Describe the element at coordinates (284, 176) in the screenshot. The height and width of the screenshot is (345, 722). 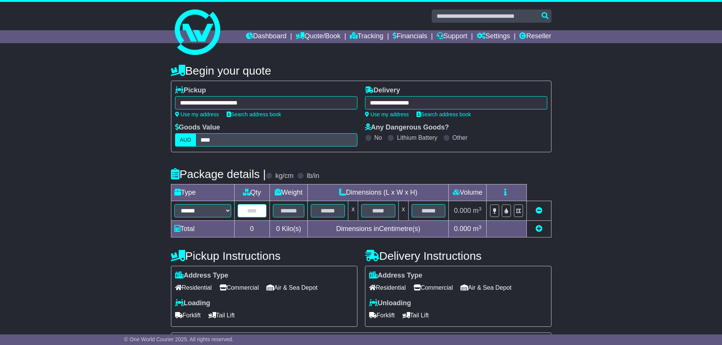
I see `label: kg/cm` at that location.